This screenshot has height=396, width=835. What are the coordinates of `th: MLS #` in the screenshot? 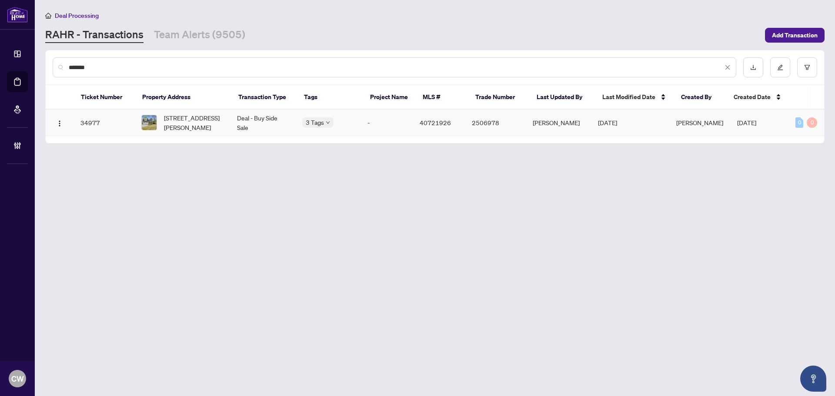 It's located at (442, 97).